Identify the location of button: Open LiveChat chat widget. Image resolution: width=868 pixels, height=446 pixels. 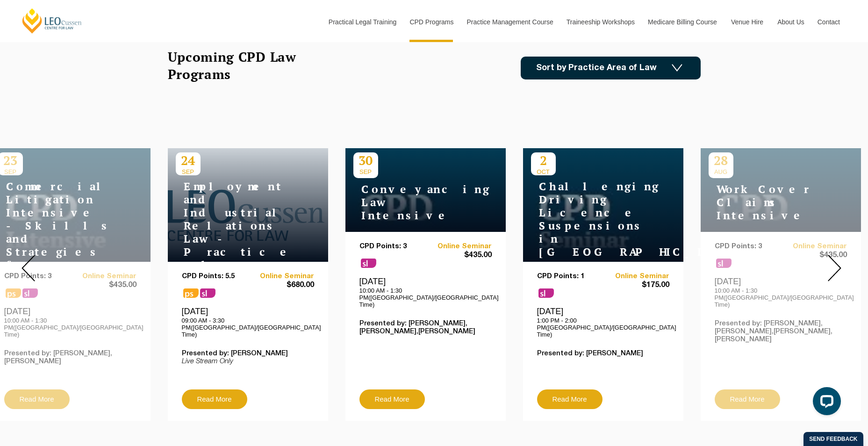
(21, 18).